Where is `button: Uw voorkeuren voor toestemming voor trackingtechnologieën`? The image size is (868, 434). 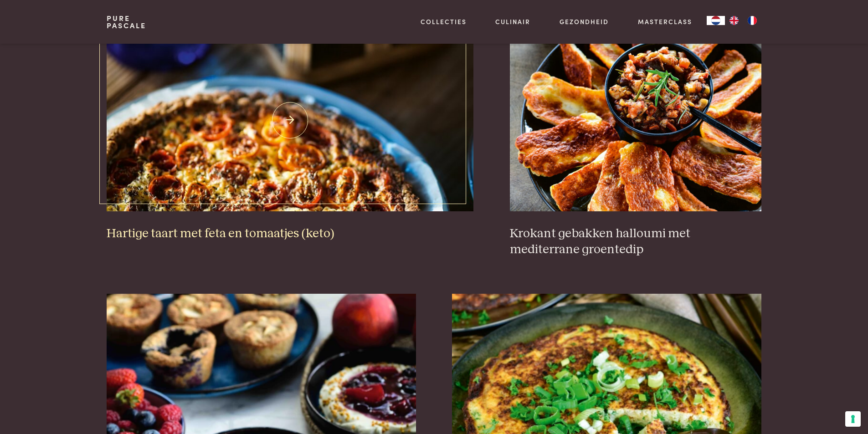 button: Uw voorkeuren voor toestemming voor trackingtechnologieën is located at coordinates (852, 418).